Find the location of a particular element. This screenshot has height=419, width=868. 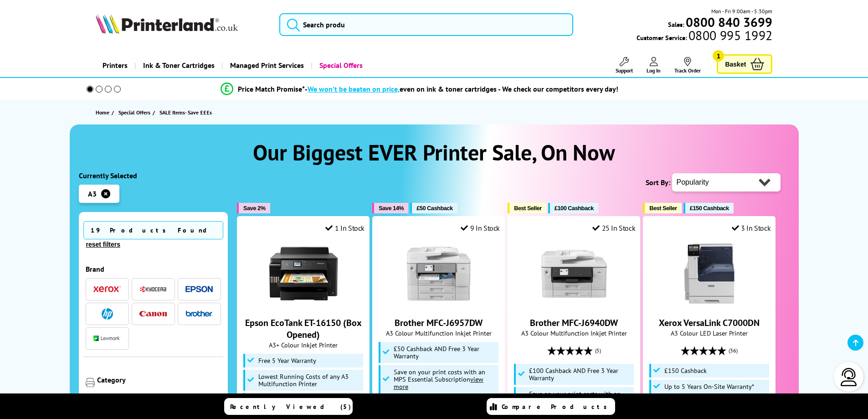

button: Brother is located at coordinates (199, 314).